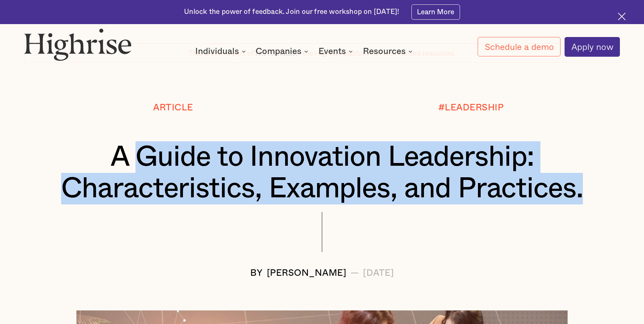 The width and height of the screenshot is (644, 324). What do you see at coordinates (592, 47) in the screenshot?
I see `a: Apply now` at bounding box center [592, 47].